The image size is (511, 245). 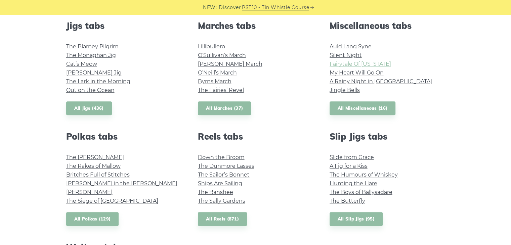 What do you see at coordinates (256, 26) in the screenshot?
I see `h2: Marches tabs` at bounding box center [256, 26].